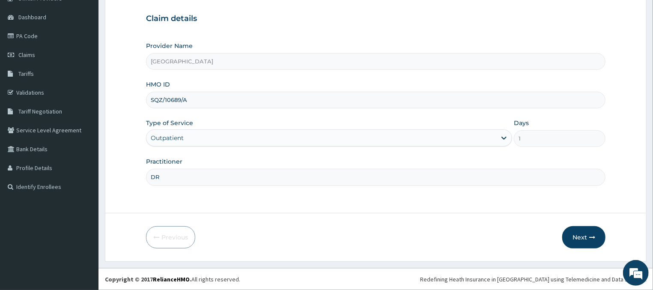 The image size is (653, 290). I want to click on a: RelianceHMO, so click(171, 279).